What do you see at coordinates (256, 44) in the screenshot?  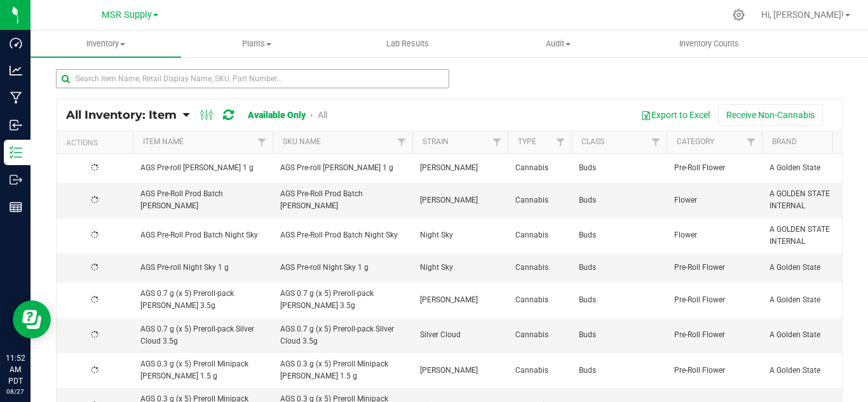 I see `span: Plants` at bounding box center [256, 44].